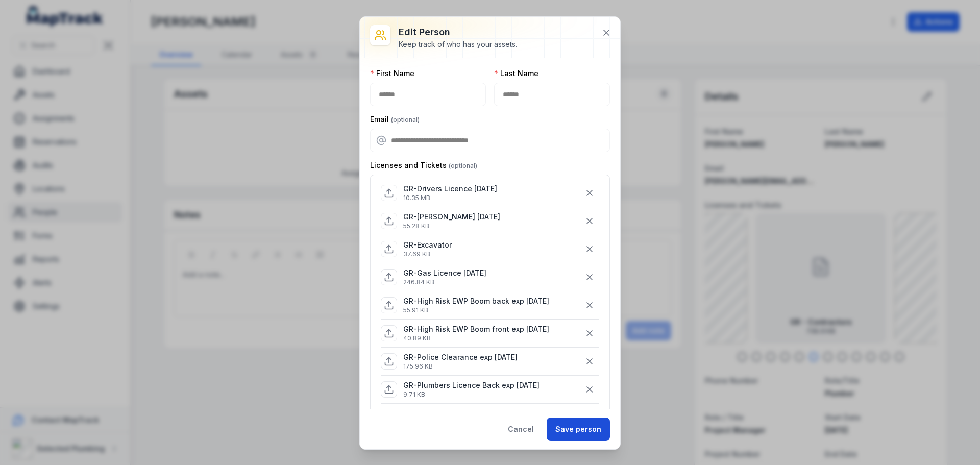 This screenshot has height=465, width=980. I want to click on div: Keep track of who has your assets., so click(458, 45).